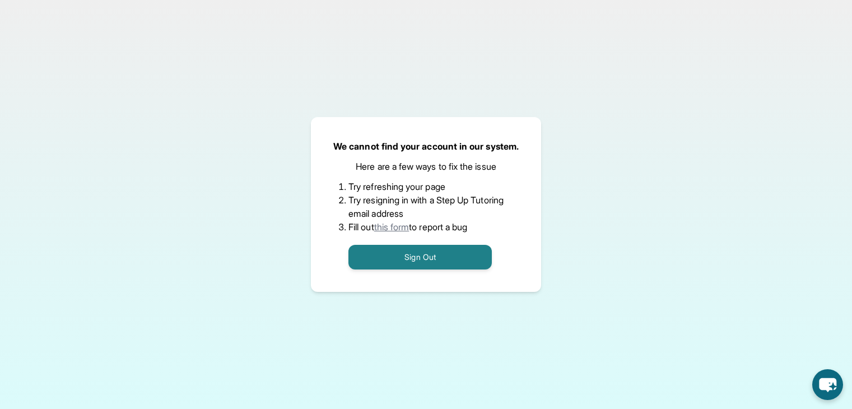 This screenshot has height=409, width=852. I want to click on button: Sign Out, so click(420, 257).